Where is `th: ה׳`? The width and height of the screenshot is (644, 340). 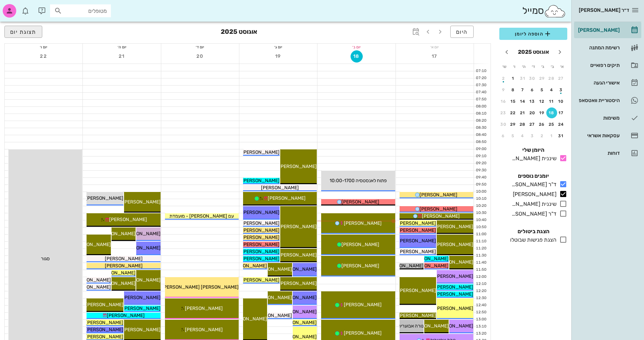 th: ה׳ is located at coordinates (524, 67).